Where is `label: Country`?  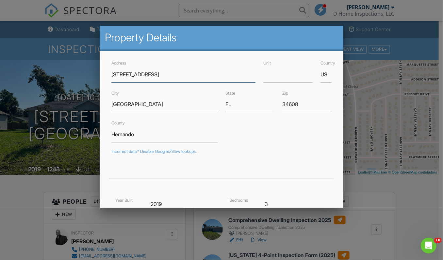
label: Country is located at coordinates (328, 63).